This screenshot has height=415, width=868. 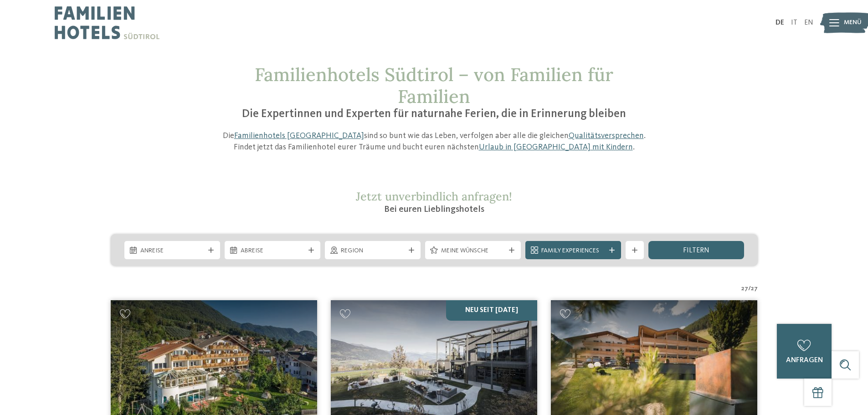 I want to click on span: Meine Wünsche, so click(x=473, y=251).